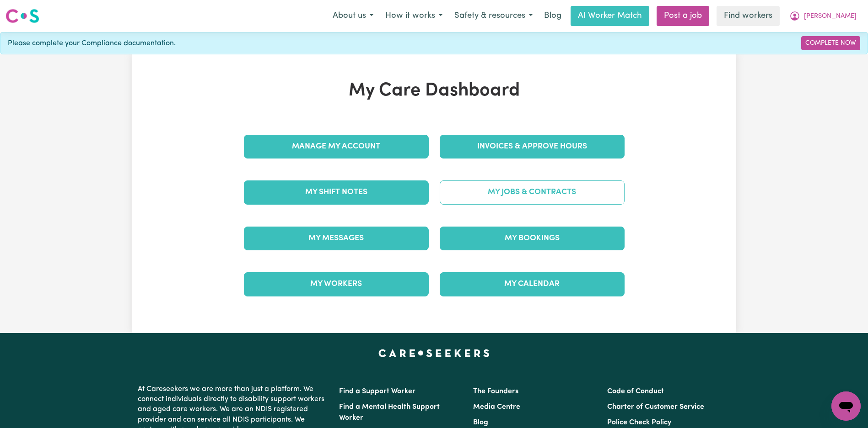 This screenshot has width=868, height=428. I want to click on button: Safety & resources, so click(493, 16).